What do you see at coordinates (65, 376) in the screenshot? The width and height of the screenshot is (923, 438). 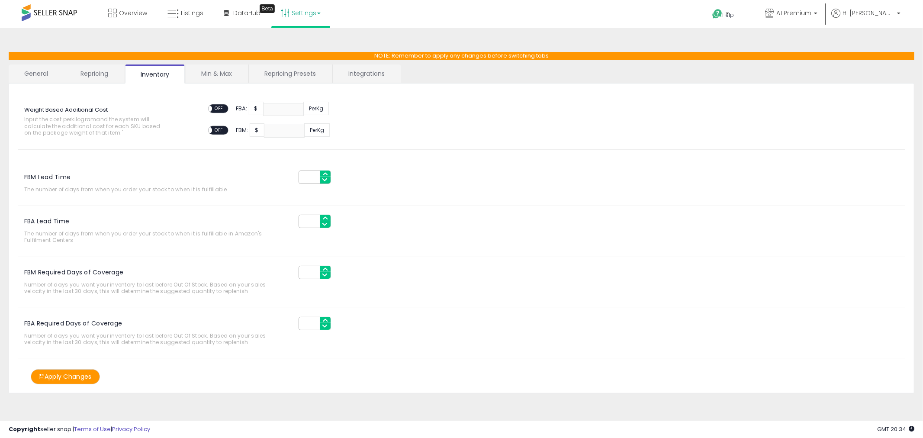 I see `button: Apply Changes` at bounding box center [65, 376].